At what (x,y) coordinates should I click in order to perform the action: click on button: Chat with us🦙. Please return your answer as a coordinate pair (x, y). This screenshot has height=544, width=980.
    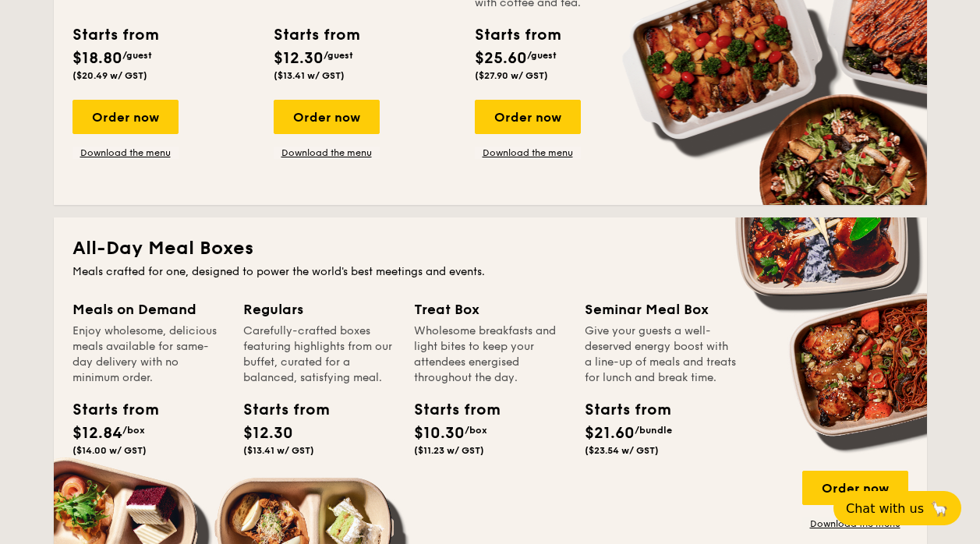
    Looking at the image, I should click on (898, 508).